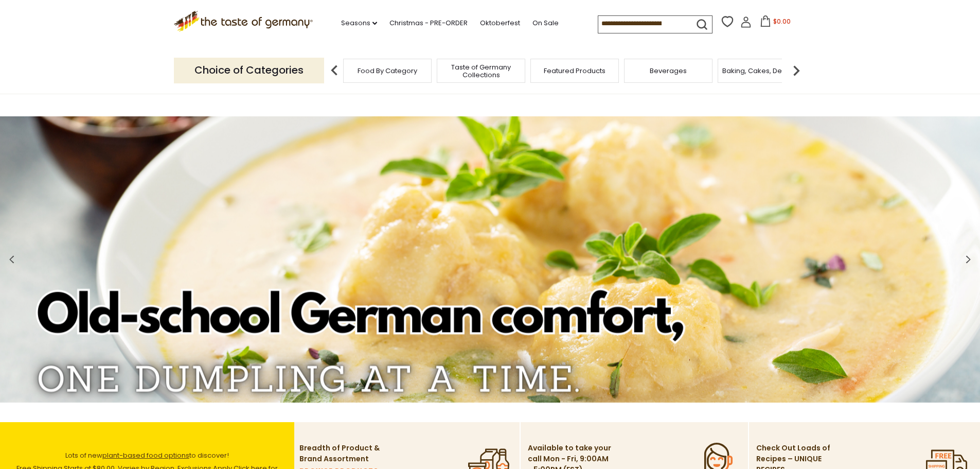 This screenshot has width=980, height=469. What do you see at coordinates (145, 455) in the screenshot?
I see `a: plant-based food options` at bounding box center [145, 455].